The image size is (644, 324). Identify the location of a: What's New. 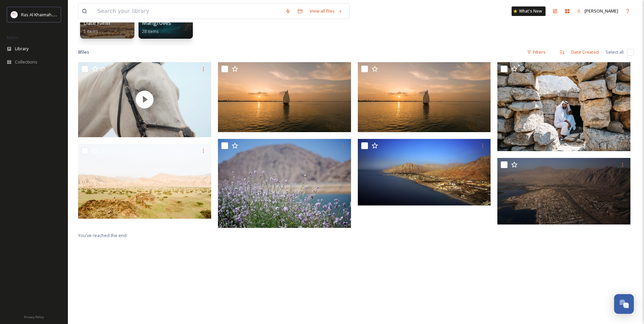
(529, 11).